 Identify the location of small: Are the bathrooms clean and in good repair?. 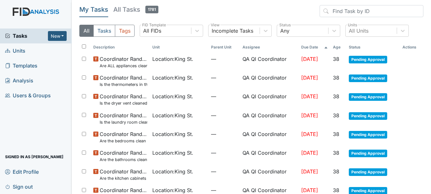
(123, 160).